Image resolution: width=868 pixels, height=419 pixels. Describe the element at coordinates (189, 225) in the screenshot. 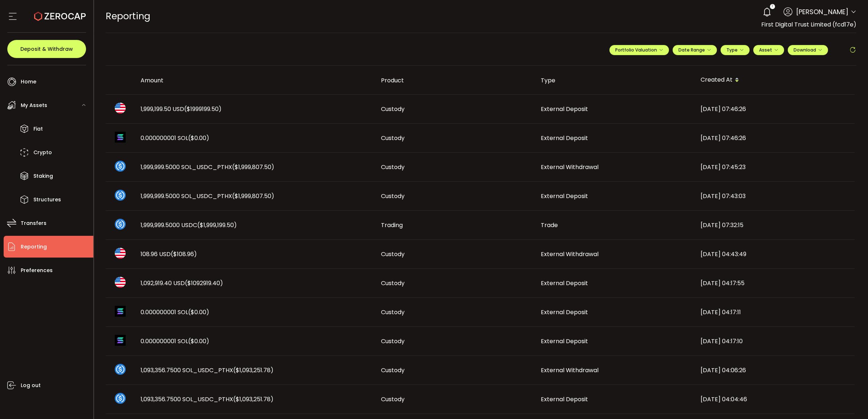

I see `span: 1,999,999.5000 USDC` at that location.